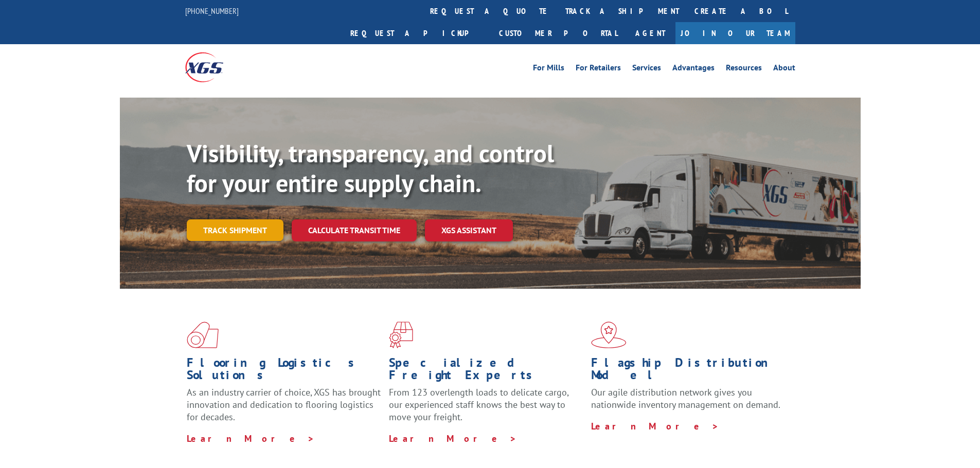 The image size is (980, 468). Describe the element at coordinates (202, 335) in the screenshot. I see `img: xgs-icon-total-supply-chain-intelligence-red` at that location.